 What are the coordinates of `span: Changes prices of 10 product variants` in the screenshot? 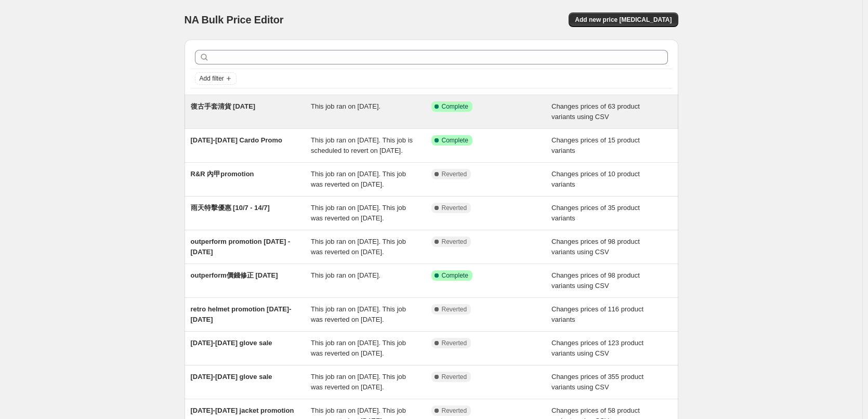 It's located at (595, 179).